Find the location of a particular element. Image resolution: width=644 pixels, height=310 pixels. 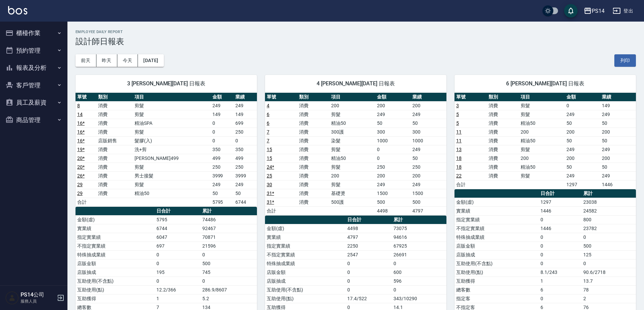

td: 金額(虛) is located at coordinates (115, 220).